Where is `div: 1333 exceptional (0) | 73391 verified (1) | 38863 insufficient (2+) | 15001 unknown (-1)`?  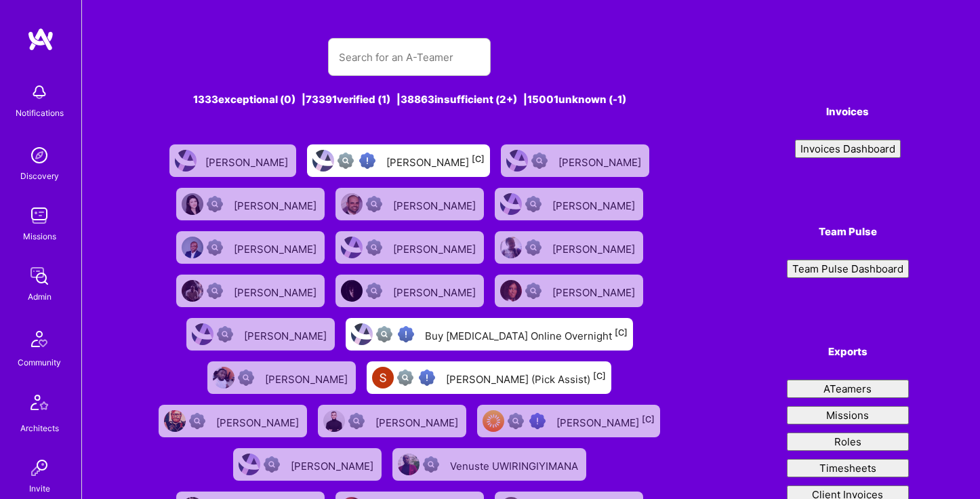
div: 1333 exceptional (0) | 73391 verified (1) | 38863 insufficient (2+) | 15001 unknown (-1) is located at coordinates (409, 99).